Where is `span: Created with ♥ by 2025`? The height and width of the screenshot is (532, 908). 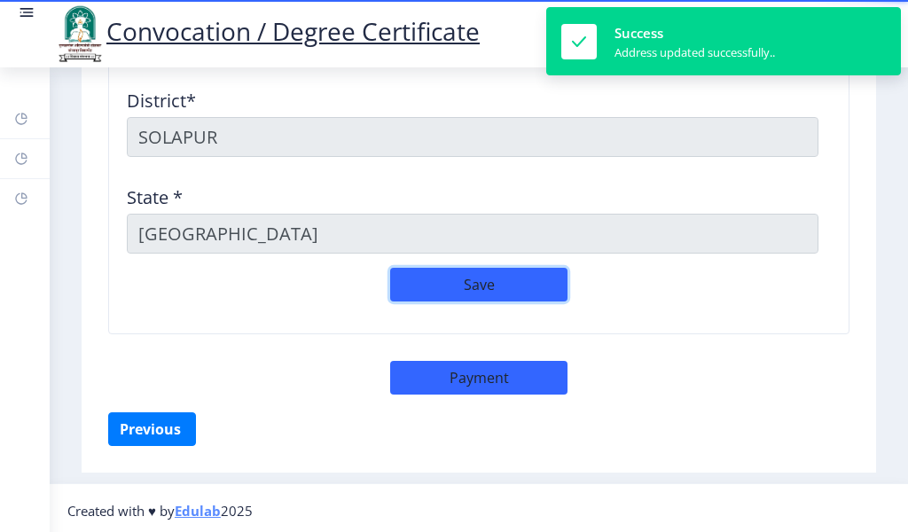
span: Created with ♥ by 2025 is located at coordinates (160, 511).